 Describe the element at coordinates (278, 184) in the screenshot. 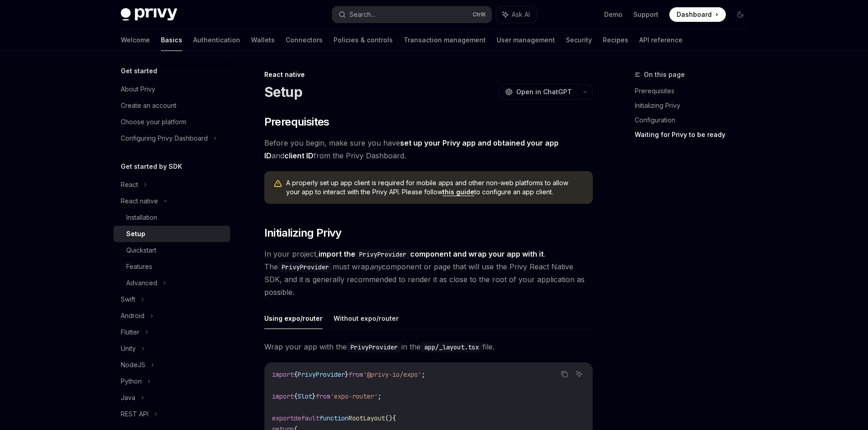

I see `svg: Warning` at that location.